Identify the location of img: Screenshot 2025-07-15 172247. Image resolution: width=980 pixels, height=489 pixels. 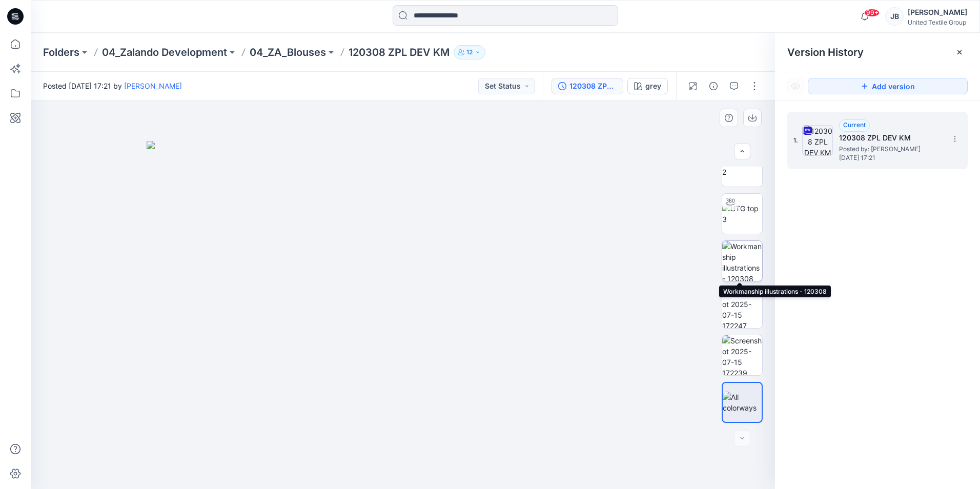
(742, 308).